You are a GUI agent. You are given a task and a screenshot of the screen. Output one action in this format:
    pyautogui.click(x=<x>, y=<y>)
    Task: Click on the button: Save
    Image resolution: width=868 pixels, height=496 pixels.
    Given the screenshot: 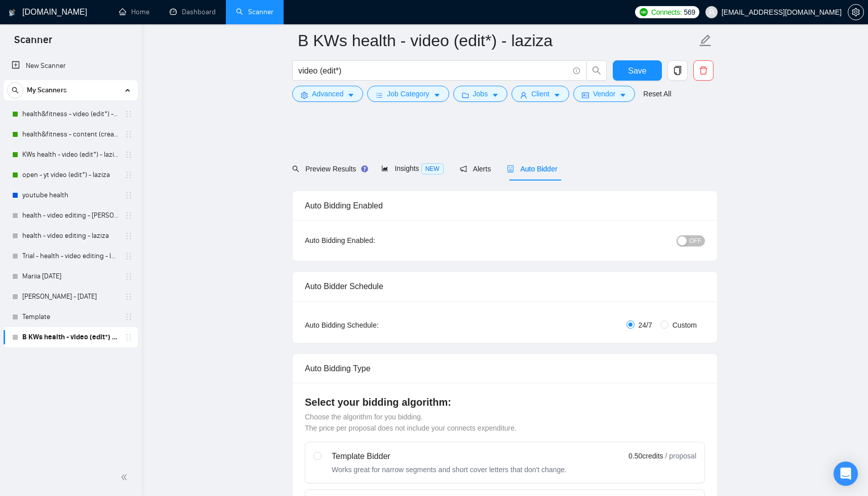 What is the action you would take?
    pyautogui.click(x=636, y=70)
    